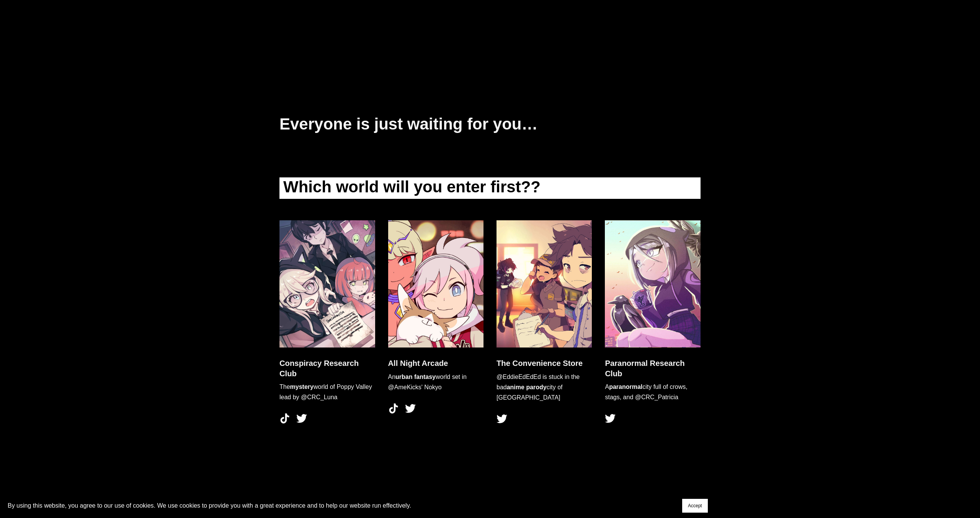 The width and height of the screenshot is (980, 518). Describe the element at coordinates (527, 387) in the screenshot. I see `strong: anime parody` at that location.